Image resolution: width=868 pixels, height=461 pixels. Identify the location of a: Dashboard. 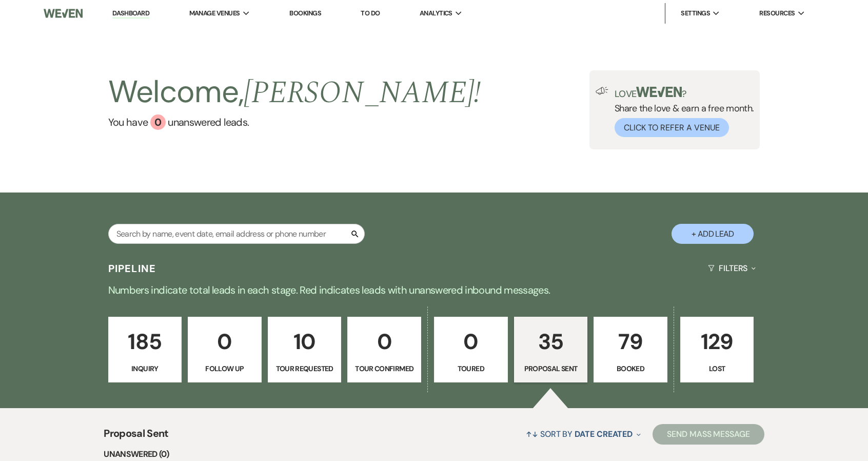
(131, 13).